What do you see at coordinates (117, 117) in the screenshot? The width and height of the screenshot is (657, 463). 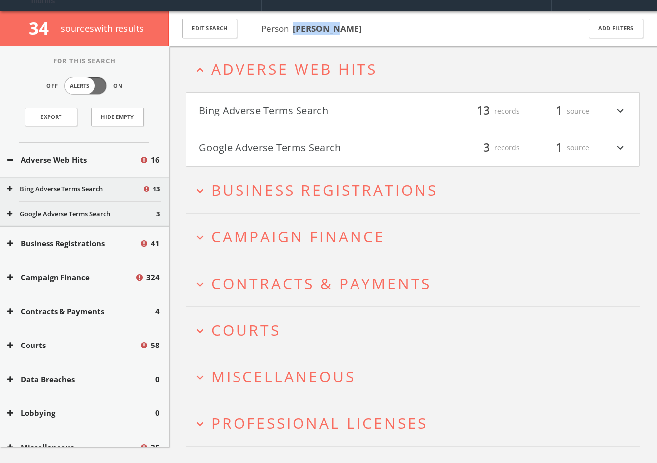 I see `button: Hide Empty` at bounding box center [117, 117].